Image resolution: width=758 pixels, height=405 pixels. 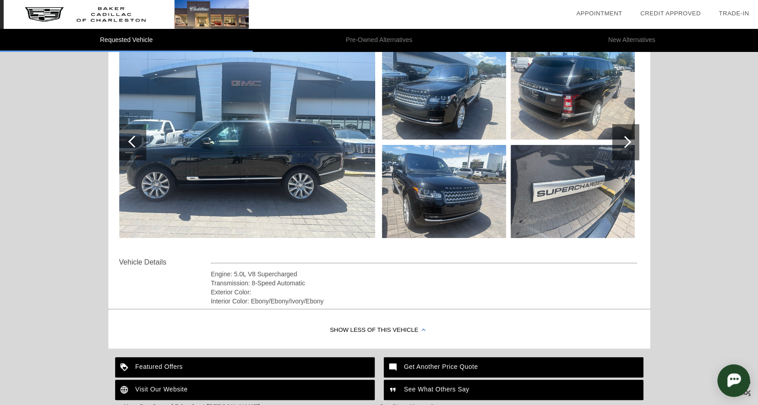 I want to click on div: Vehicle Details, so click(x=165, y=262).